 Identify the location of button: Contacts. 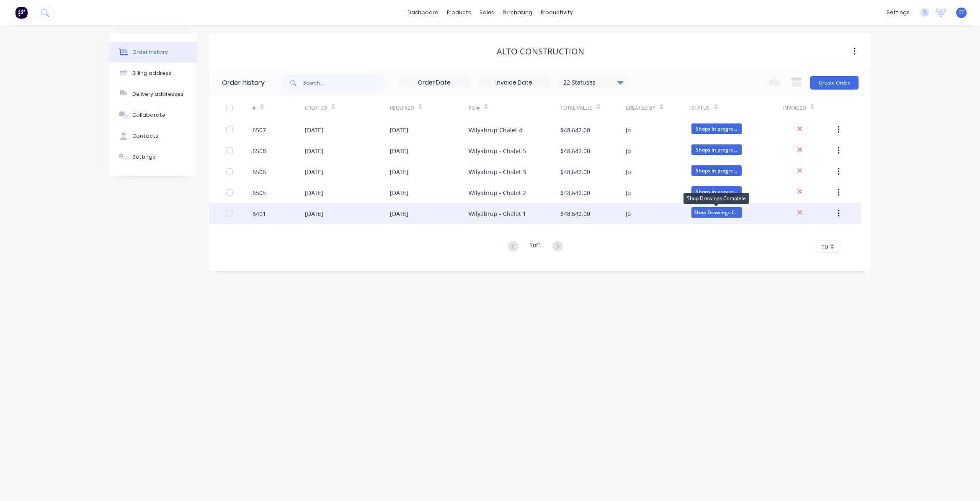
(152, 136).